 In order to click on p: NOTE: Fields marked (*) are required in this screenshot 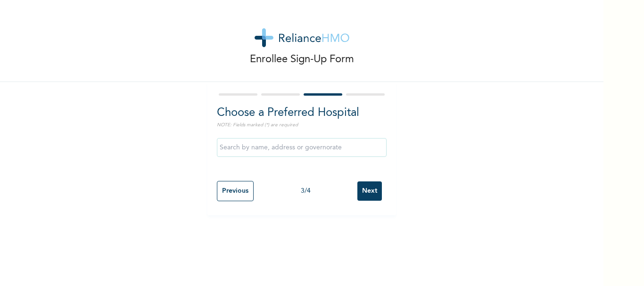, I will do `click(302, 125)`.